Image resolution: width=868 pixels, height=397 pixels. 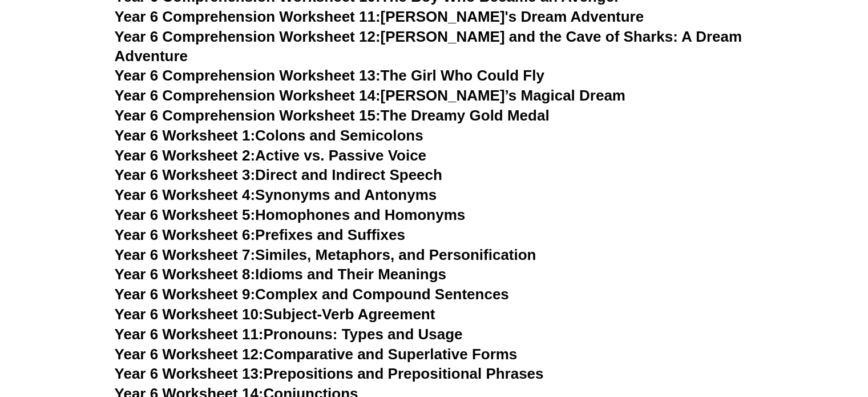 I want to click on a: Year 6 Worksheet 1:Colons and Semicolons, so click(x=269, y=135).